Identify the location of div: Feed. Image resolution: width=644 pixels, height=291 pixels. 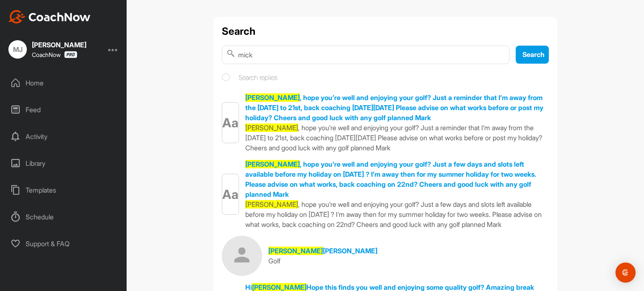
(64, 110).